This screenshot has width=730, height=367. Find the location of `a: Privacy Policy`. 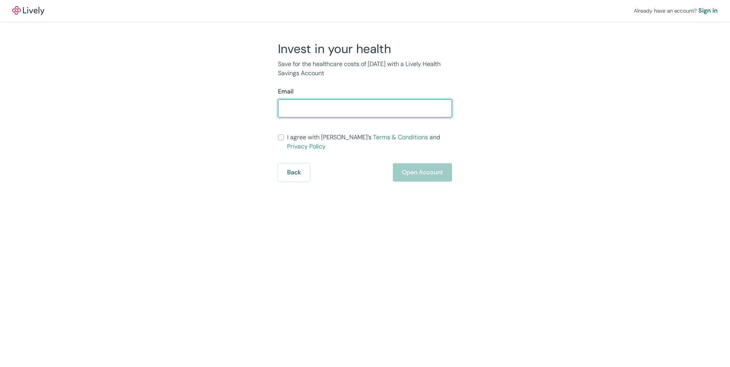

a: Privacy Policy is located at coordinates (306, 146).